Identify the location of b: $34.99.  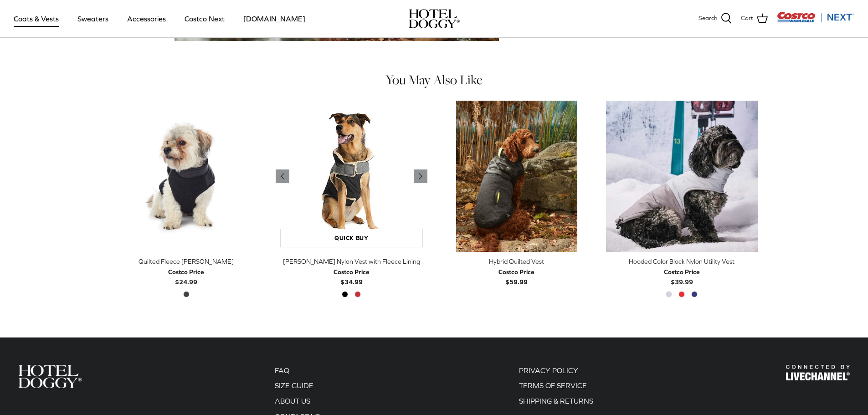
(351, 276).